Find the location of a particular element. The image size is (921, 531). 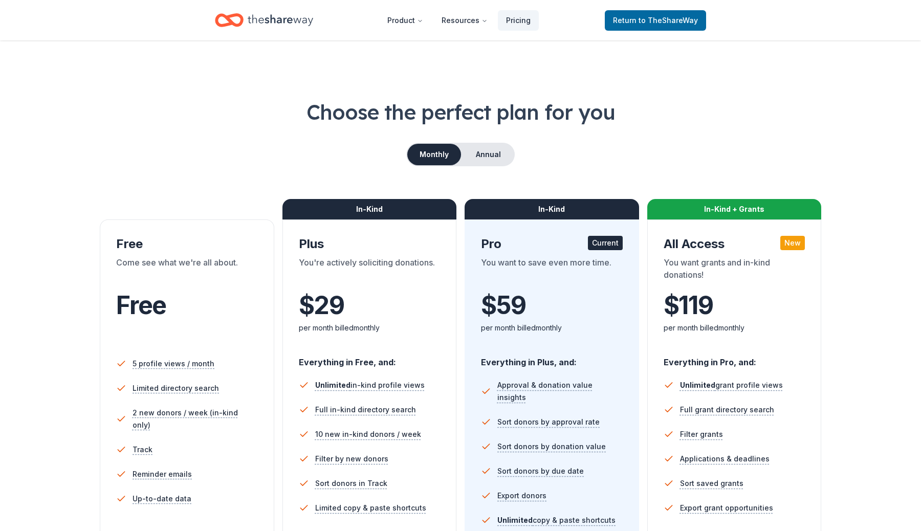

span: copy & paste shortcuts is located at coordinates (556, 520).